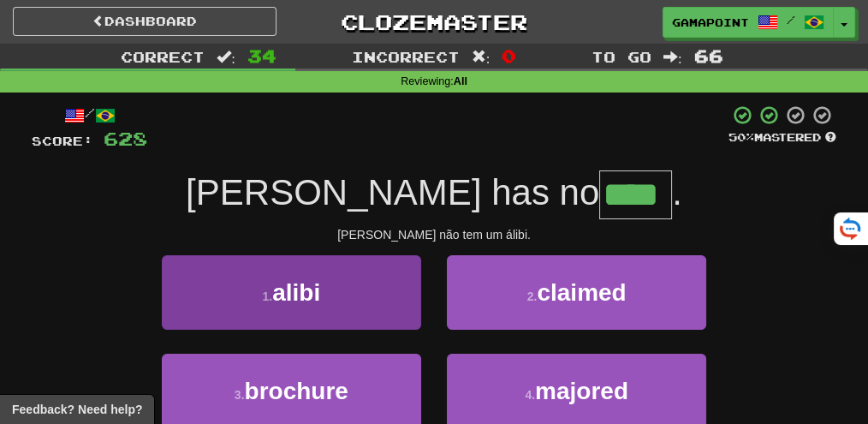  What do you see at coordinates (576, 292) in the screenshot?
I see `button: 2.claimed` at bounding box center [576, 292].